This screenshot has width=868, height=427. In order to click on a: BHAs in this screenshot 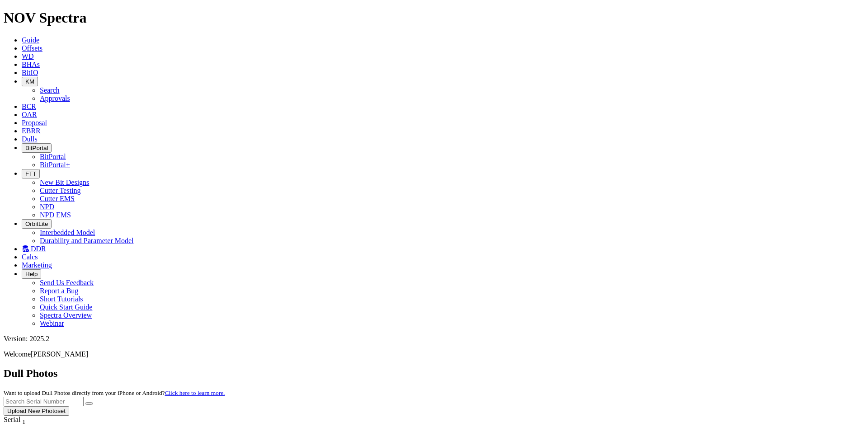, I will do `click(31, 64)`.